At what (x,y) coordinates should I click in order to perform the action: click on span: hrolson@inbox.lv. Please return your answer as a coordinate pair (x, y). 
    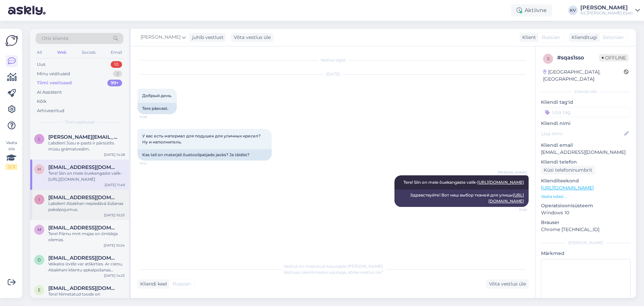
    Looking at the image, I should click on (83, 167).